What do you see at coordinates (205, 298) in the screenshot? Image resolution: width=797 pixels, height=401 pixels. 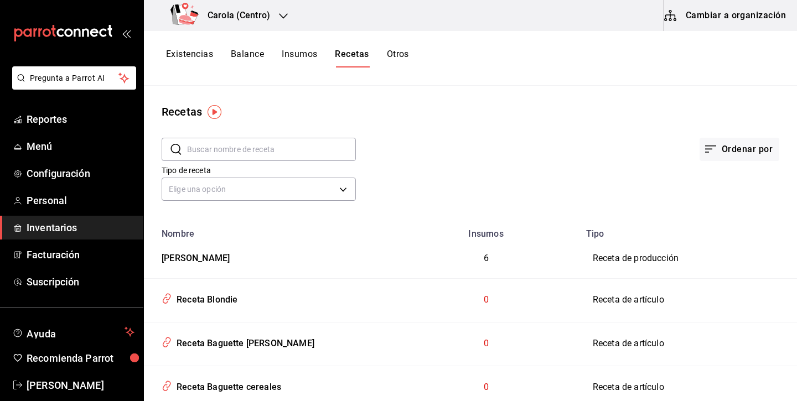 I see `div: Receta Blondie` at bounding box center [205, 298].